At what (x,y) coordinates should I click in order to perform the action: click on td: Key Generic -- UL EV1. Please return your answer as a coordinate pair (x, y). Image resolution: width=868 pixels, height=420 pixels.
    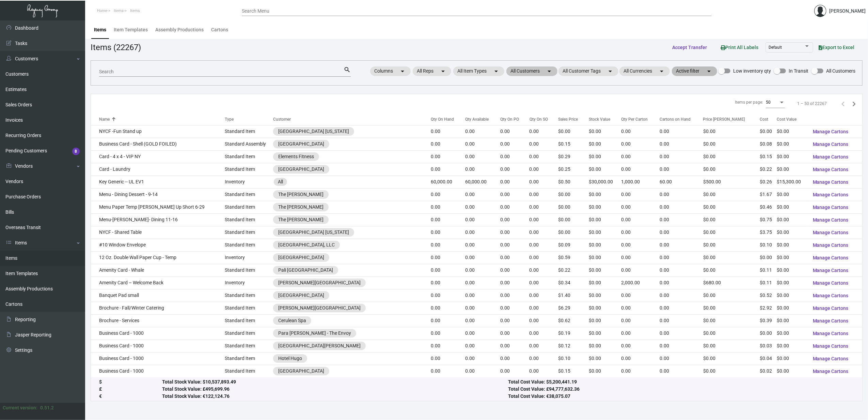
    Looking at the image, I should click on (158, 181).